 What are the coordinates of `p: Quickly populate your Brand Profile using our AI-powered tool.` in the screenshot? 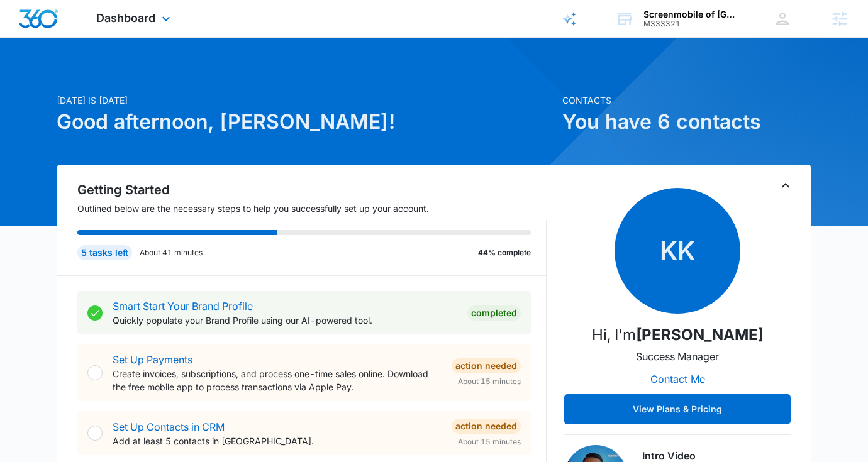 It's located at (285, 320).